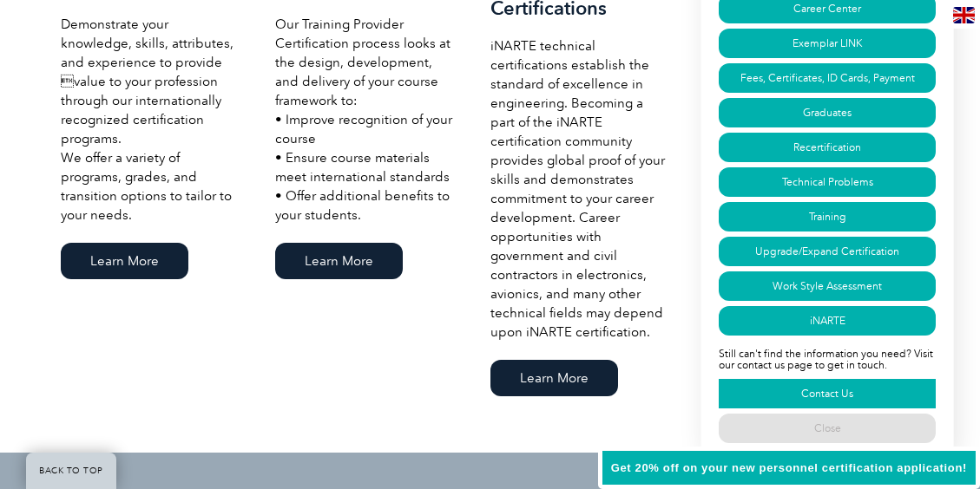 Image resolution: width=980 pixels, height=489 pixels. I want to click on p: Still can't find the information you need? Visit our contact us page to get in touch., so click(827, 357).